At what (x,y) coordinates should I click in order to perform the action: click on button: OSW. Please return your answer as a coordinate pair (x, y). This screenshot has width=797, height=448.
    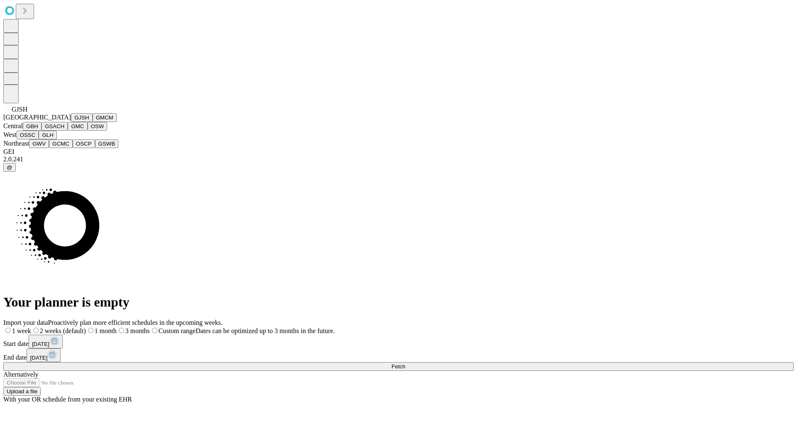
    Looking at the image, I should click on (98, 126).